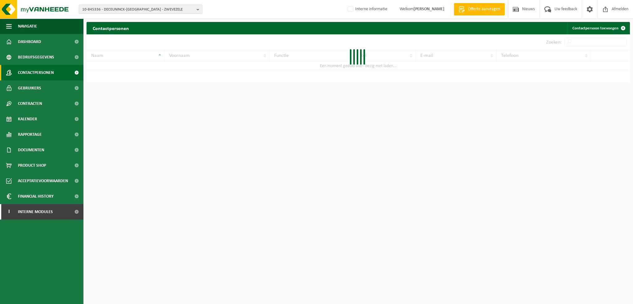  Describe the element at coordinates (367, 9) in the screenshot. I see `label: Interne informatie` at that location.